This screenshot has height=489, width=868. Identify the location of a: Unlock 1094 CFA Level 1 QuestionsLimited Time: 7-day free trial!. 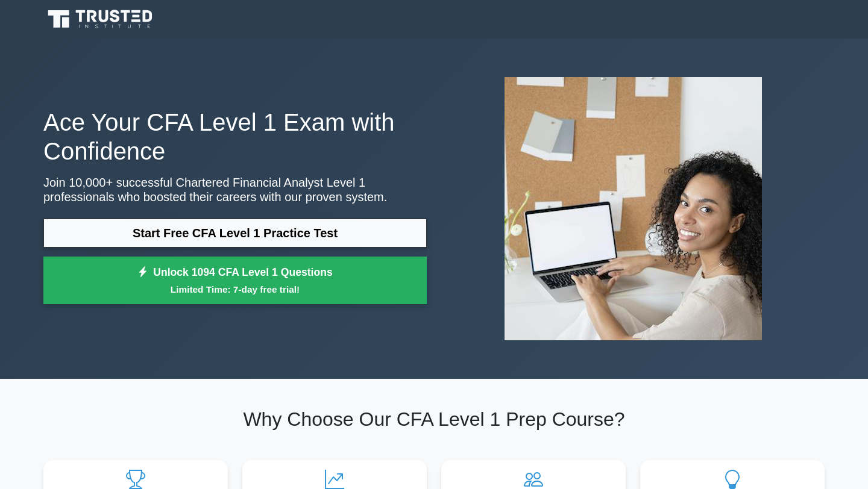
(235, 280).